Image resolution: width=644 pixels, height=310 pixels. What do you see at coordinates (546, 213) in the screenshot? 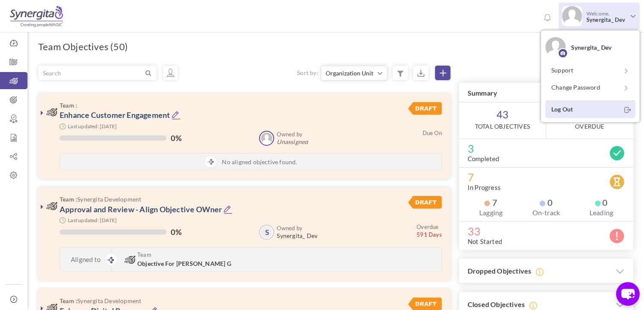
I see `label: On-track` at bounding box center [546, 213].